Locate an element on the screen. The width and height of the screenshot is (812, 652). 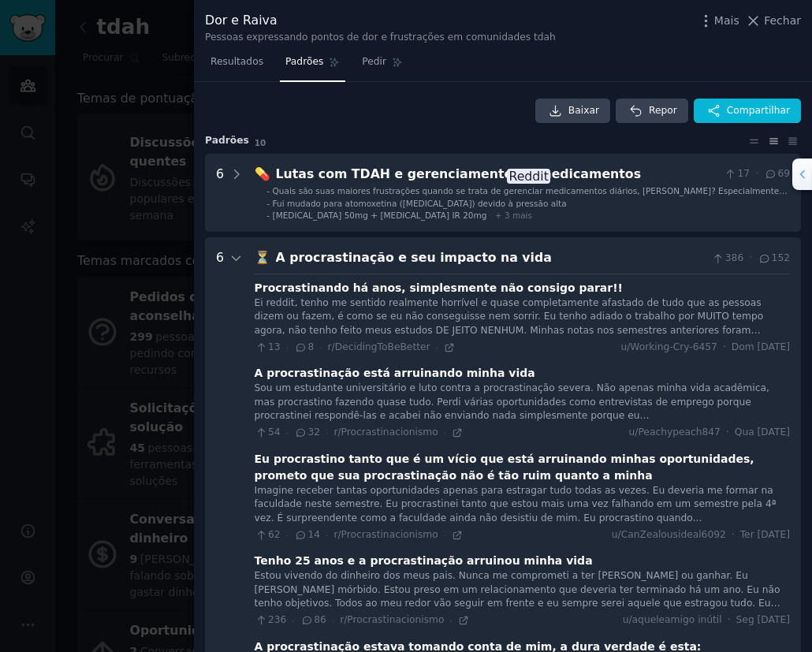
span: u/Peachypeach847 is located at coordinates (675, 433).